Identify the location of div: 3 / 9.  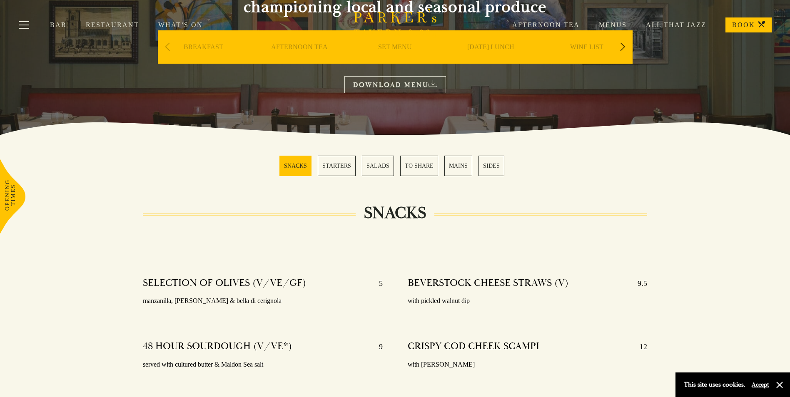
(395, 60).